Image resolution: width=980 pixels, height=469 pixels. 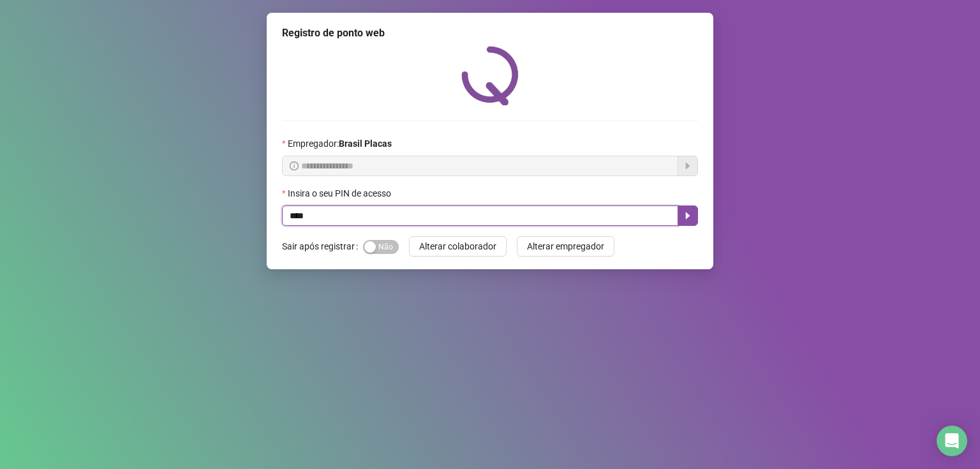 I want to click on strong: Brasil Placas, so click(x=365, y=143).